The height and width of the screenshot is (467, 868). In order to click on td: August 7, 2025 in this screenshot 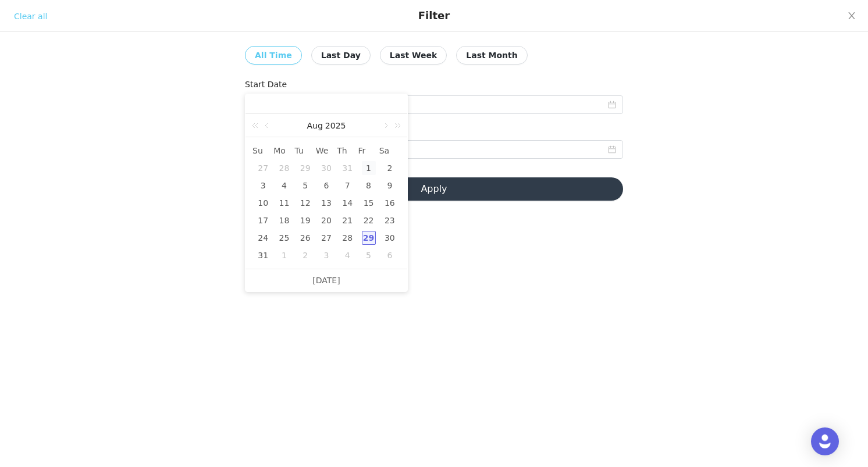, I will do `click(347, 186)`.